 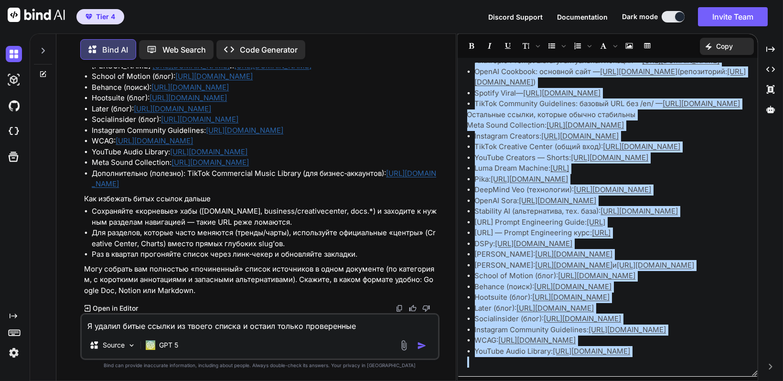 What do you see at coordinates (14, 106) in the screenshot?
I see `img: githubDark` at bounding box center [14, 106].